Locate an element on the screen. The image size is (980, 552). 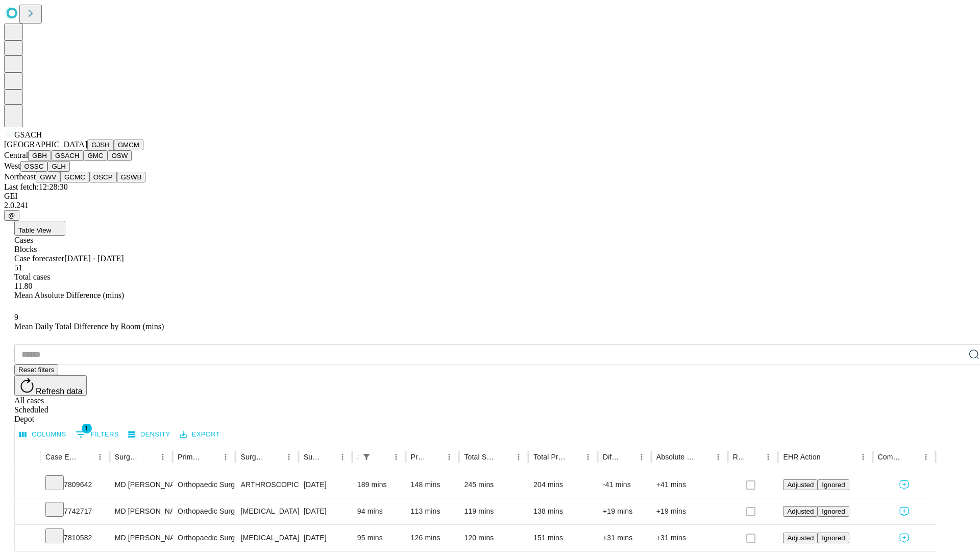
div: ARTHROSCOPICALLY AIDED ACL RECONSTRUCTION is located at coordinates (267, 484).